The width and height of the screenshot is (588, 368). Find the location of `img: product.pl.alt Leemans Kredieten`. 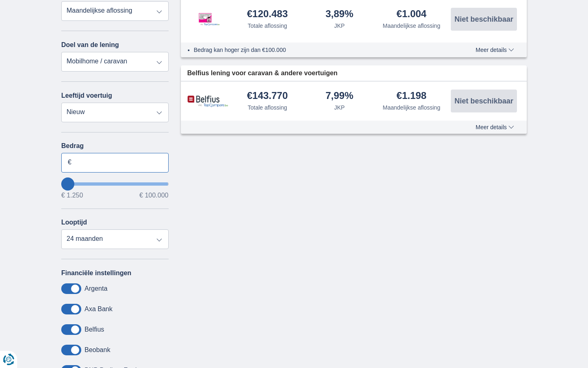

img: product.pl.alt Leemans Kredieten is located at coordinates (208, 20).